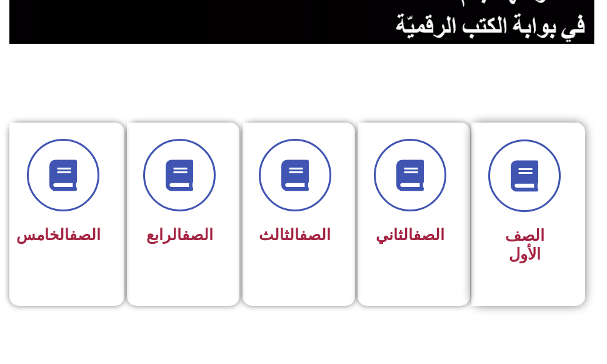  Describe the element at coordinates (180, 234) in the screenshot. I see `span: الرابع` at that location.